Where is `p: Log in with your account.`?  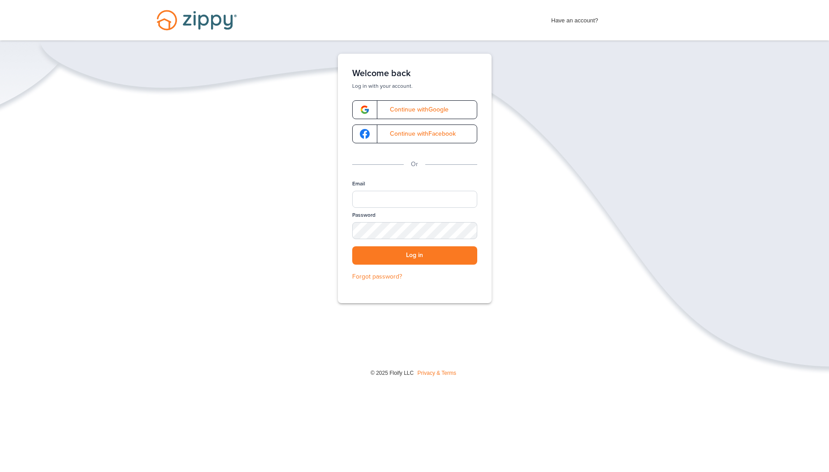 p: Log in with your account. is located at coordinates (415, 86).